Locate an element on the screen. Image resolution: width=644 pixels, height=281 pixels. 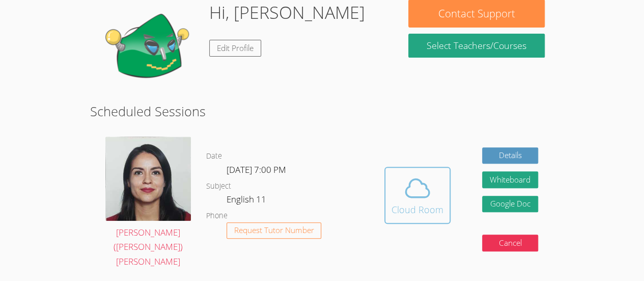
button: Cloud Room is located at coordinates (418, 195).